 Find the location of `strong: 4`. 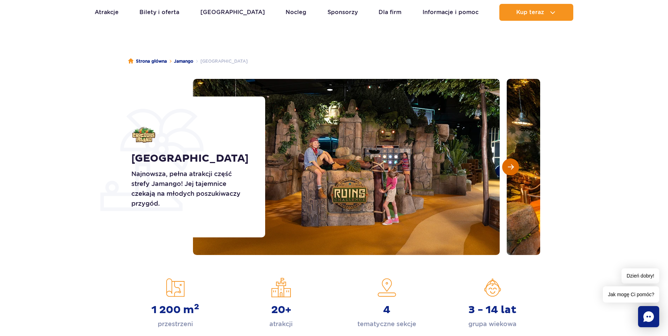

strong: 4 is located at coordinates (386, 310).